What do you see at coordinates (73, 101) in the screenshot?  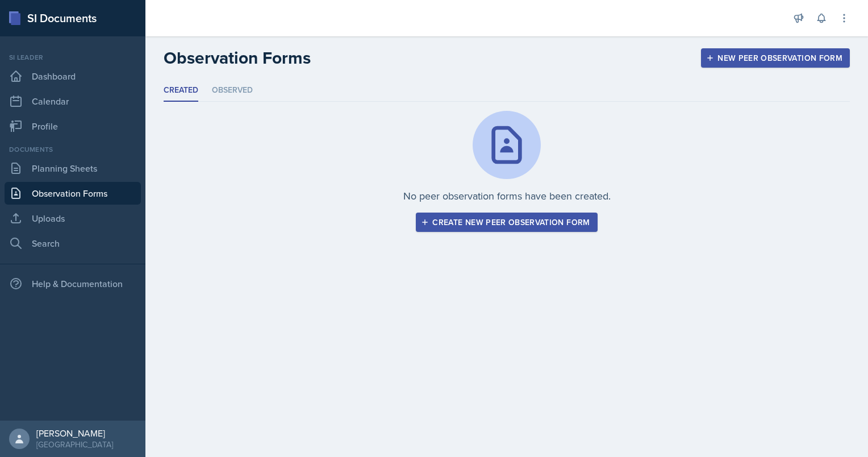 I see `a: Calendar` at bounding box center [73, 101].